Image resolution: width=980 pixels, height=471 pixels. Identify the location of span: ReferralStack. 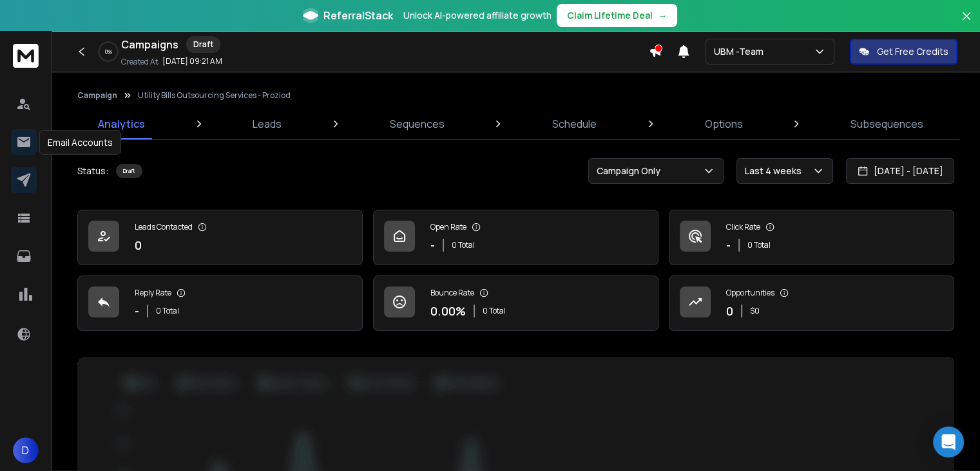
(358, 16).